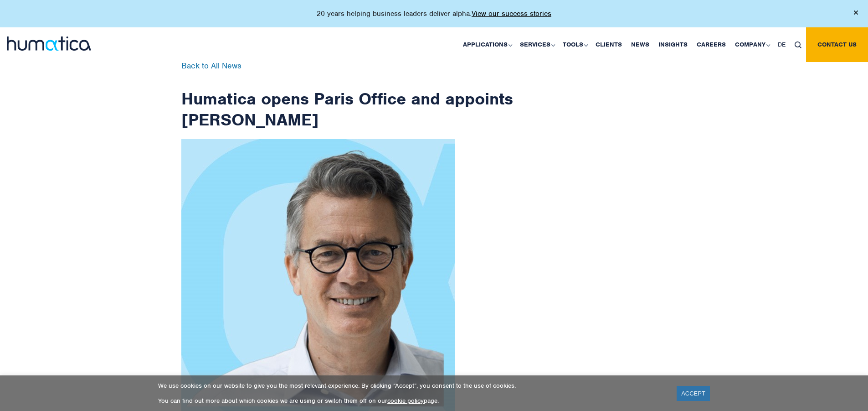 The image size is (868, 411). What do you see at coordinates (673, 45) in the screenshot?
I see `a: Insights` at bounding box center [673, 45].